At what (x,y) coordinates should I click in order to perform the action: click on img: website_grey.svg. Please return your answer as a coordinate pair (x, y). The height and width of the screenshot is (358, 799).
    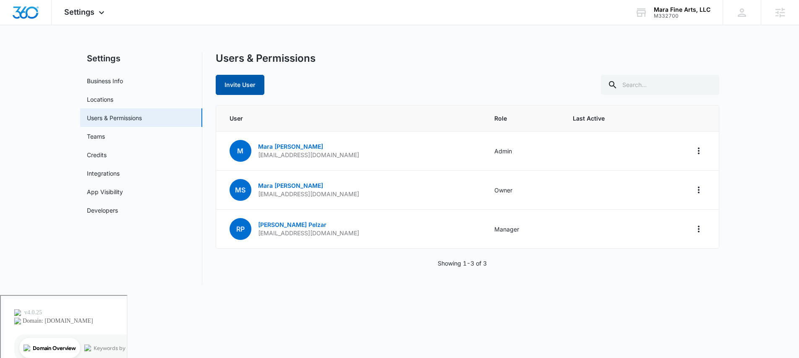
    Looking at the image, I should click on (17, 25).